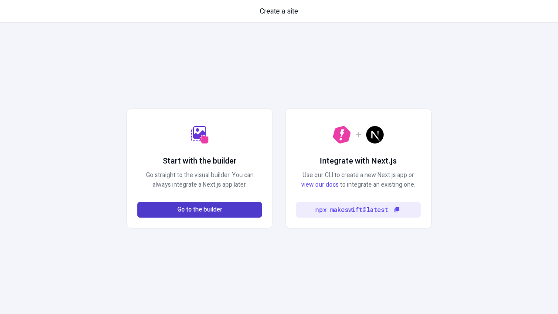 This screenshot has width=558, height=314. What do you see at coordinates (200, 180) in the screenshot?
I see `p: Go straight to the visual builder. You can always integrate a Next.js app later.` at bounding box center [200, 180].